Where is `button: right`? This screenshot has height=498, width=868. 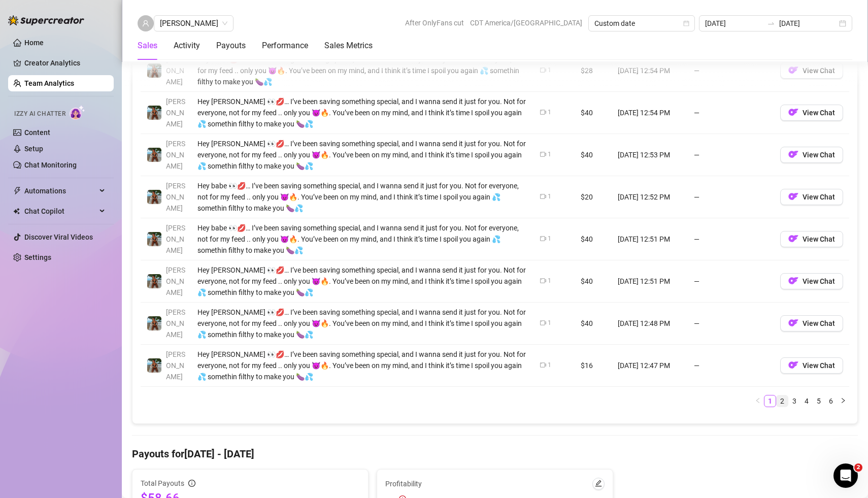 button: right is located at coordinates (843, 401).